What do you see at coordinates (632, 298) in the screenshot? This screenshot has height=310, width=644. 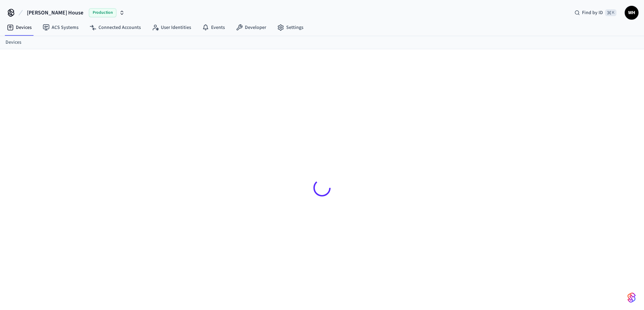 I see `img: SeamLogoGradient.69752ec5.svg` at bounding box center [632, 298].